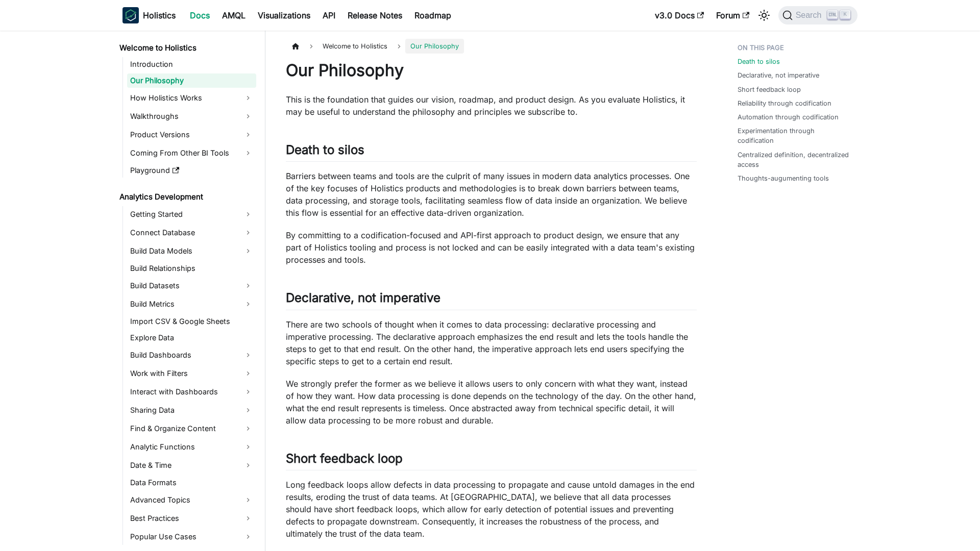 Image resolution: width=980 pixels, height=551 pixels. I want to click on b: Holistics, so click(159, 15).